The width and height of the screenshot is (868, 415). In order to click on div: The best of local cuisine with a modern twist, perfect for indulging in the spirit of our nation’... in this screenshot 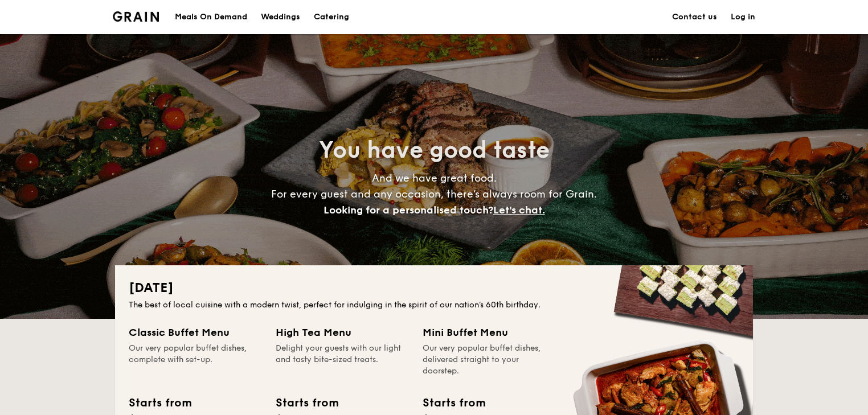, I will do `click(434, 305)`.